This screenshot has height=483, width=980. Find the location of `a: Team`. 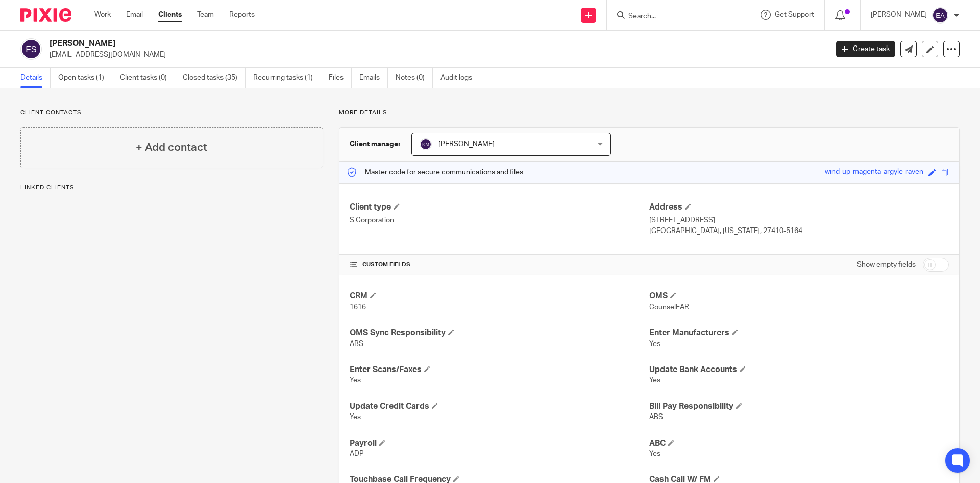

a: Team is located at coordinates (205, 15).